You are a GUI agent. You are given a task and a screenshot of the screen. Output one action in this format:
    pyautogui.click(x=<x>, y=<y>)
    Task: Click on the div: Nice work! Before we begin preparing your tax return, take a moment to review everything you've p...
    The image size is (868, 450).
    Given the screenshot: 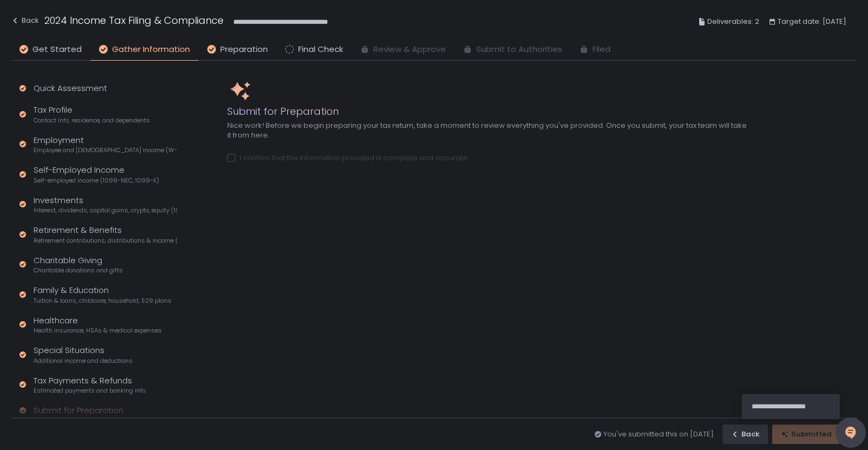 What is the action you would take?
    pyautogui.click(x=487, y=130)
    